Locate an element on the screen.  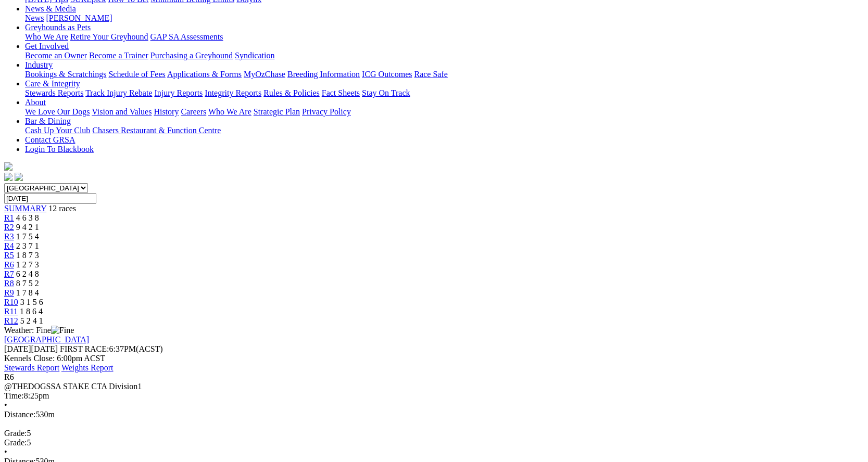
img: twitter.svg is located at coordinates (18, 177).